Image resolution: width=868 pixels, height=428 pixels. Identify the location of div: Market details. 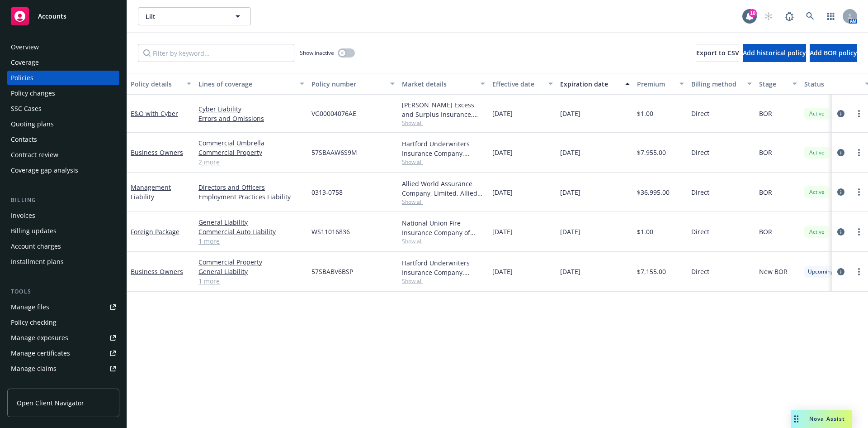
(438, 84).